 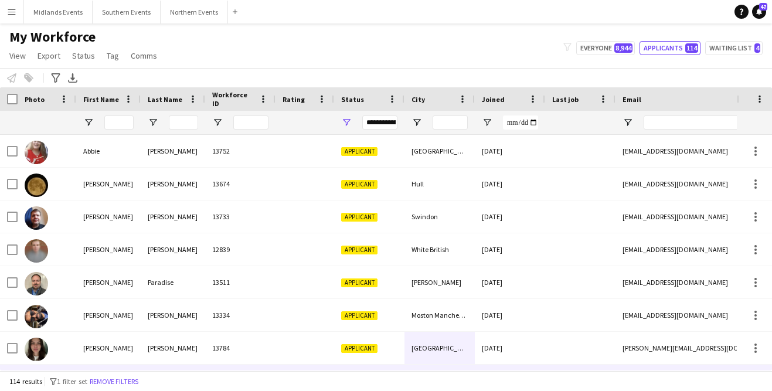 I want to click on a: Tag, so click(x=112, y=56).